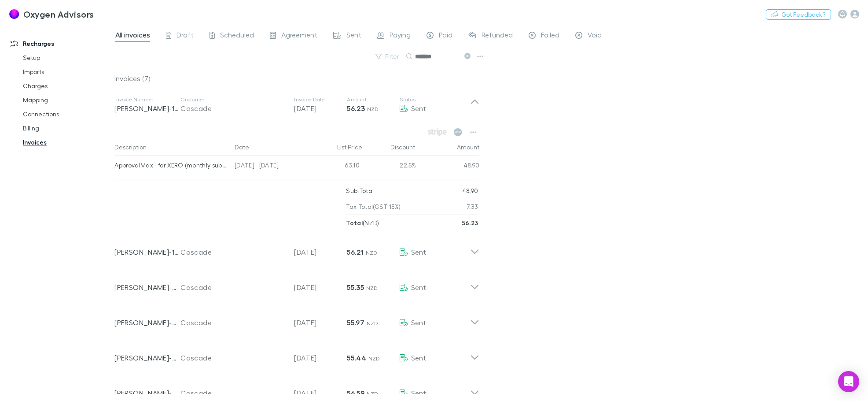  Describe the element at coordinates (374, 100) in the screenshot. I see `p: Amount` at that location.